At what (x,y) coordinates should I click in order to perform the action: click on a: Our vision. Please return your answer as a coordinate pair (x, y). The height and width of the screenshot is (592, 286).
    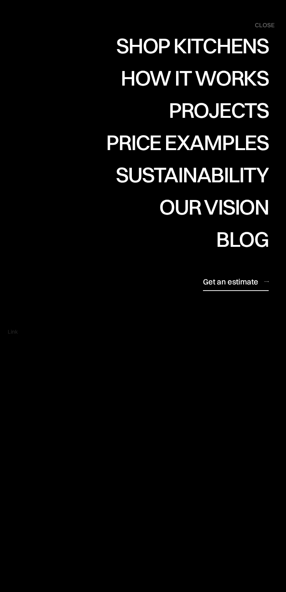
    Looking at the image, I should click on (213, 212).